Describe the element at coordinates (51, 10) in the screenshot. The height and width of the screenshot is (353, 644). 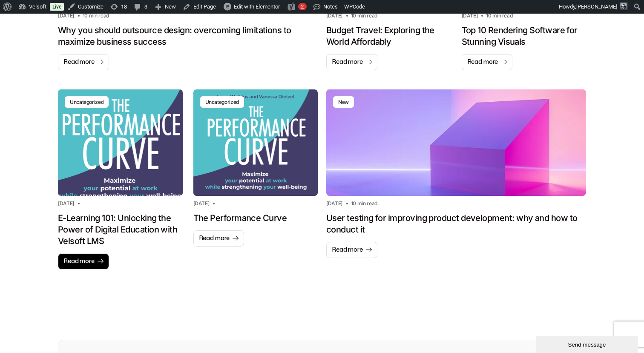
I see `div: Send message` at that location.